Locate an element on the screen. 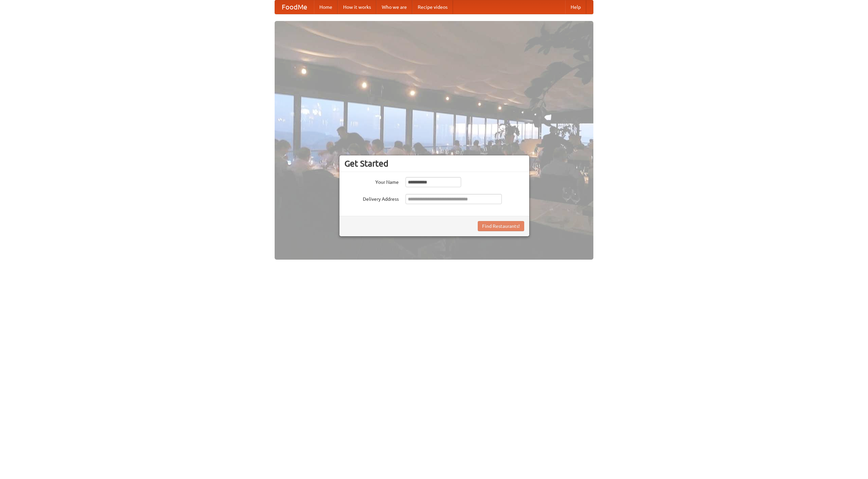  label: Delivery Address is located at coordinates (372, 198).